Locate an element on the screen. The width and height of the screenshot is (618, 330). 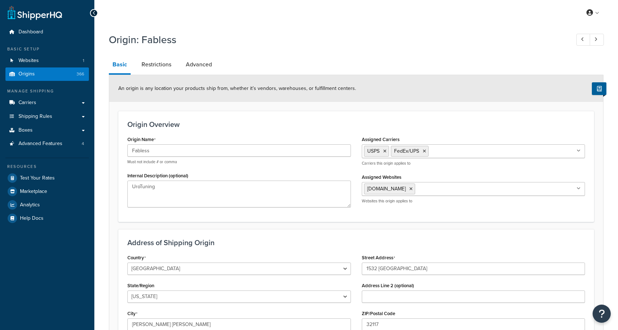
a: Restrictions is located at coordinates (156, 65).